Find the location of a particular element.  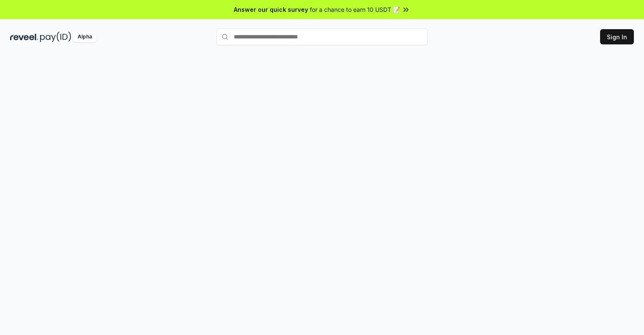

img: reveel_dark is located at coordinates (24, 36).